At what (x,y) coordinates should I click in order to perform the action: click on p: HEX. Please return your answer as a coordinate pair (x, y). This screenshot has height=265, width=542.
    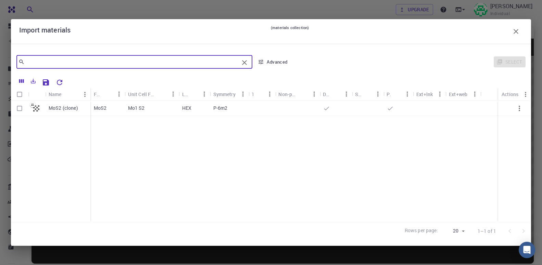
    Looking at the image, I should click on (187, 108).